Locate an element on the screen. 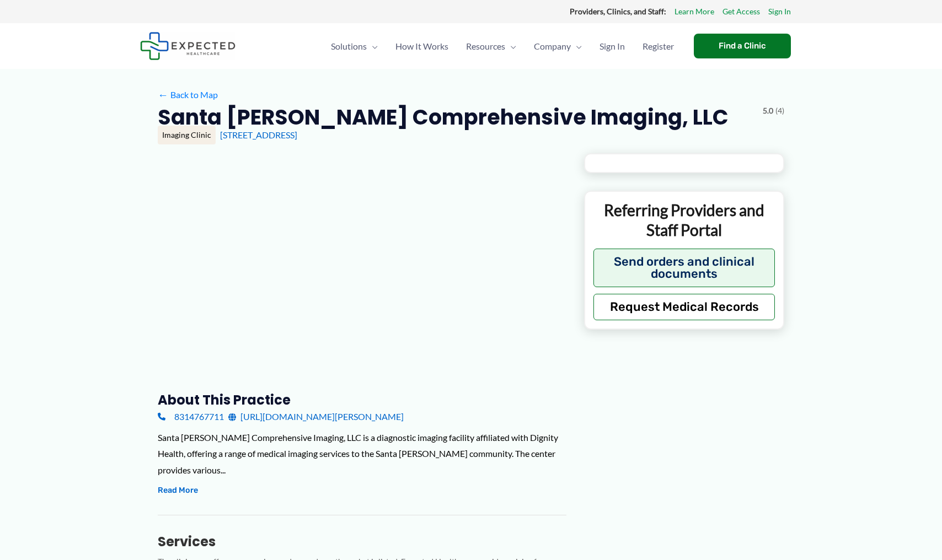 Image resolution: width=942 pixels, height=560 pixels. nav: Primary Site Navigation is located at coordinates (503, 47).